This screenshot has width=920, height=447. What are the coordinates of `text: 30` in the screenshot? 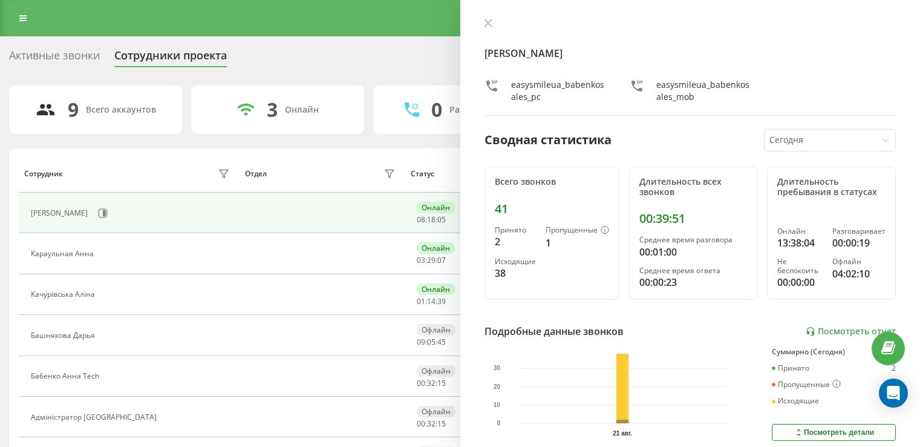 It's located at (497, 368).